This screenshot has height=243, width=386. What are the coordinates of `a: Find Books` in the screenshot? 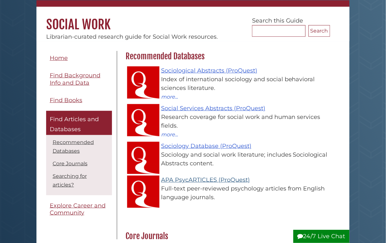 It's located at (79, 100).